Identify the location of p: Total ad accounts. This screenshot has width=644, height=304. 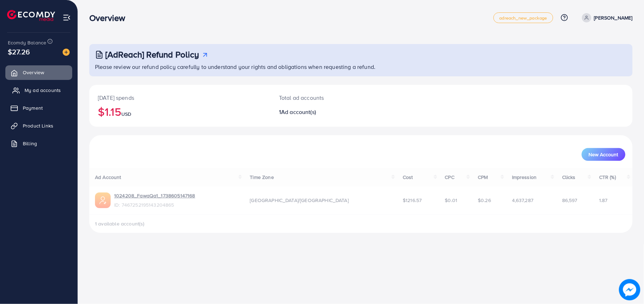
(338, 98).